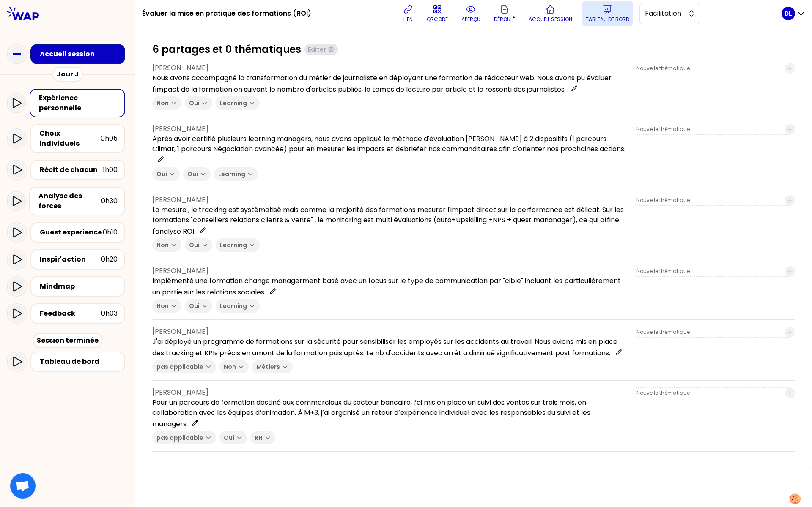 The height and width of the screenshot is (507, 812). What do you see at coordinates (69, 139) in the screenshot?
I see `div: Choix individuels` at bounding box center [69, 139].